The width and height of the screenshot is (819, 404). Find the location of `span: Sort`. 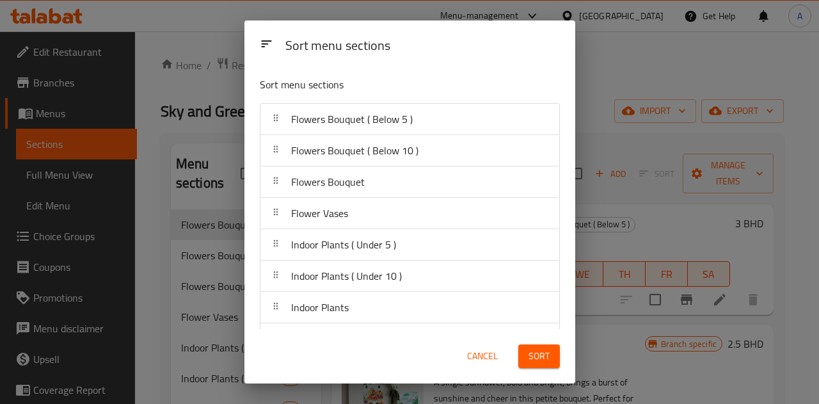

span: Sort is located at coordinates (539, 356).